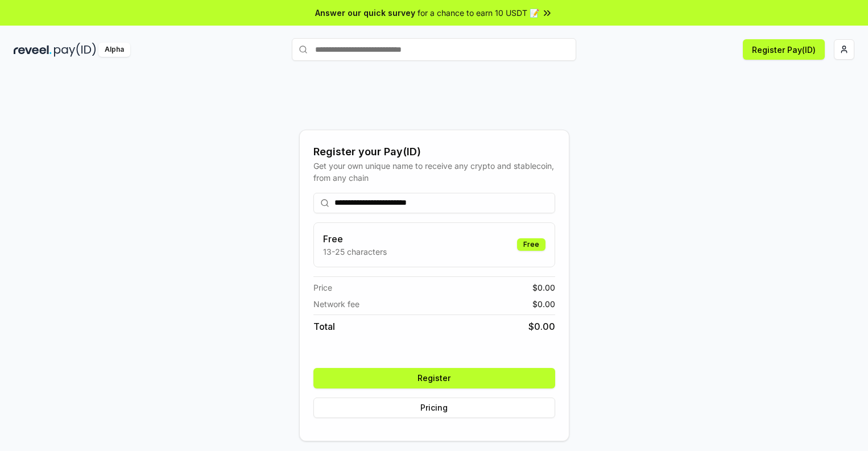 The image size is (868, 451). Describe the element at coordinates (783, 50) in the screenshot. I see `button: Register Pay(ID)` at that location.